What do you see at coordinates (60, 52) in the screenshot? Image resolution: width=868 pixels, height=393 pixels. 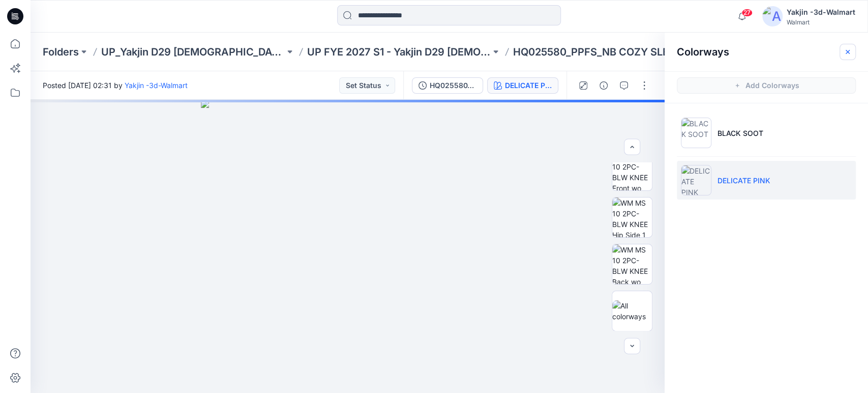 I see `p: Folders` at bounding box center [60, 52].